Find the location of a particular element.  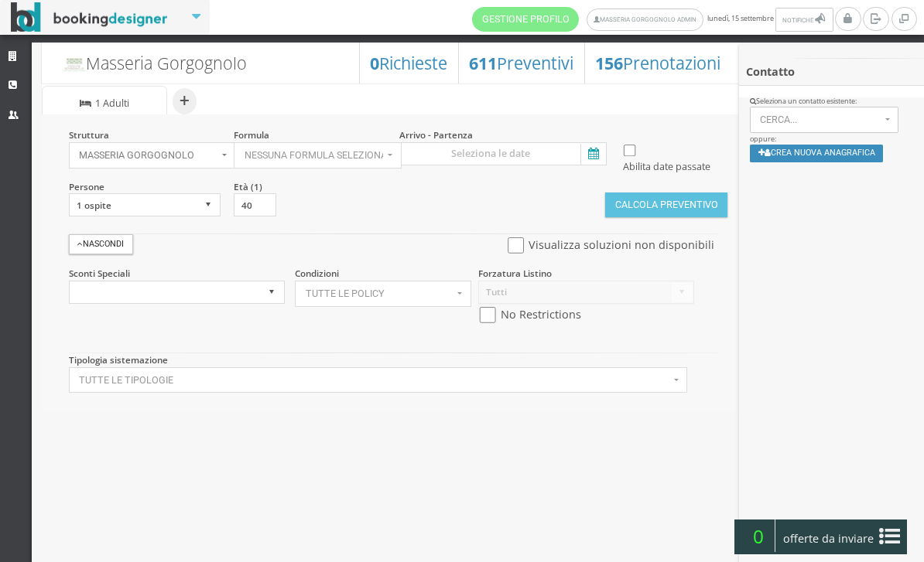

button: Cerca... is located at coordinates (824, 120).